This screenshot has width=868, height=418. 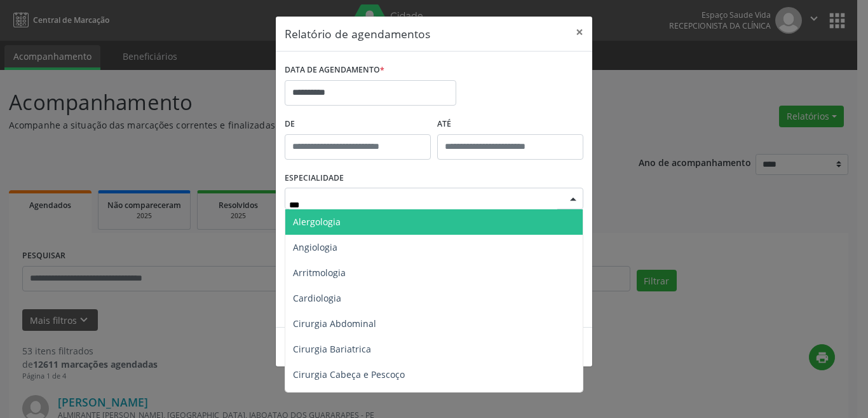 What do you see at coordinates (317, 221) in the screenshot?
I see `span: Alergologia` at bounding box center [317, 221].